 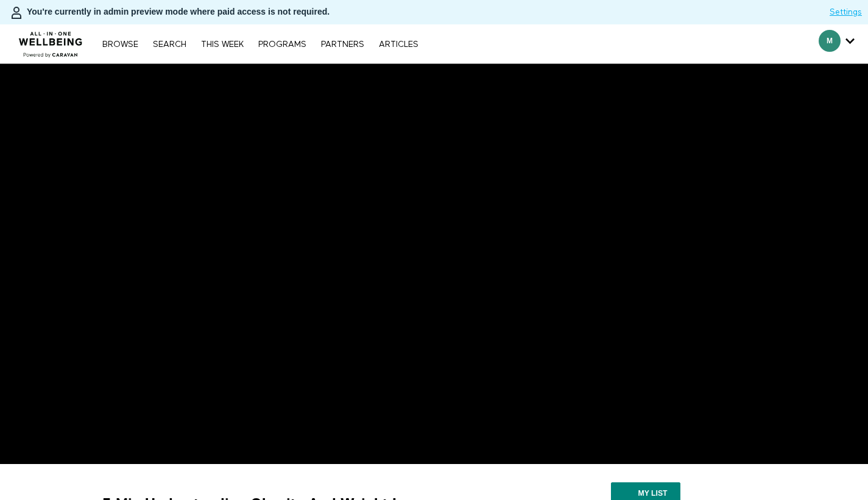 I want to click on a: PARTNERS, so click(x=342, y=45).